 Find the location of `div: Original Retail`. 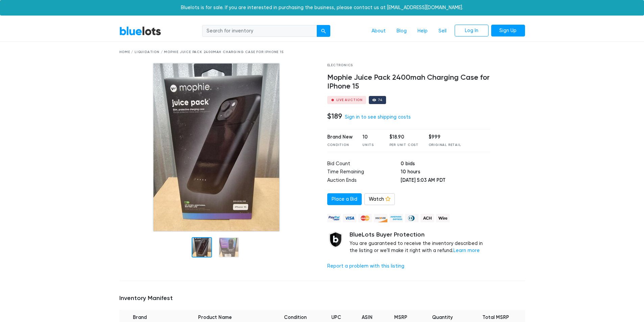

div: Original Retail is located at coordinates (445, 145).